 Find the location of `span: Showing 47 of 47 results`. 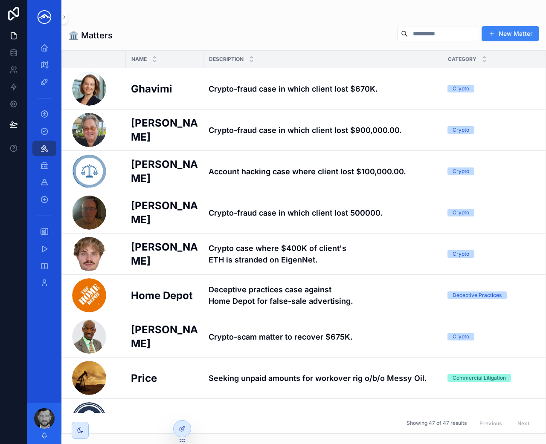

span: Showing 47 of 47 results is located at coordinates (436, 424).